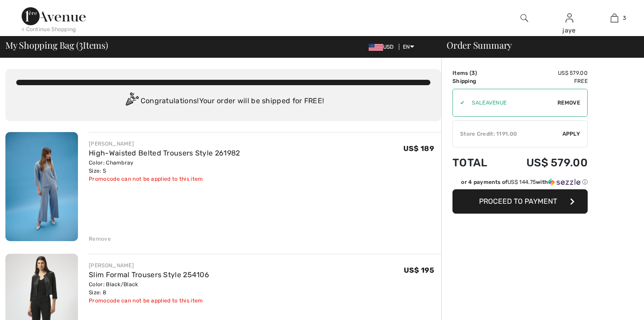 This screenshot has width=644, height=320. Describe the element at coordinates (507, 134) in the screenshot. I see `div: Store Credit: 1191.00` at that location.